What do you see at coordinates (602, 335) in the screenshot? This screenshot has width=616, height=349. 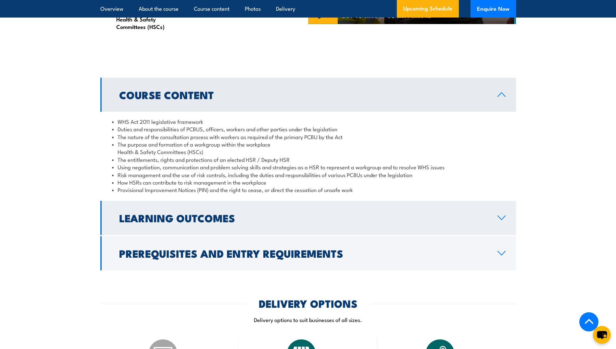 I see `button: chat-button` at bounding box center [602, 335].